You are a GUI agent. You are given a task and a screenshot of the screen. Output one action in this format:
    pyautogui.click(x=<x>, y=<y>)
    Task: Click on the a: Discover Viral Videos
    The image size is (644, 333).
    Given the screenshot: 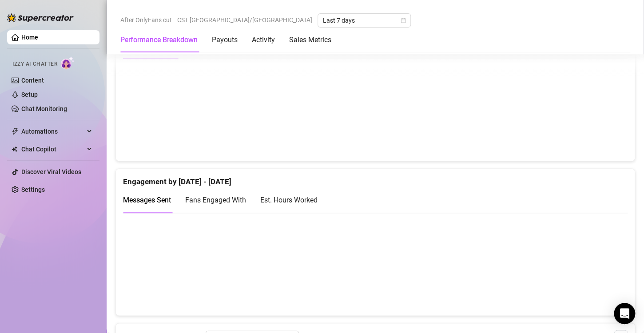 What is the action you would take?
    pyautogui.click(x=51, y=172)
    